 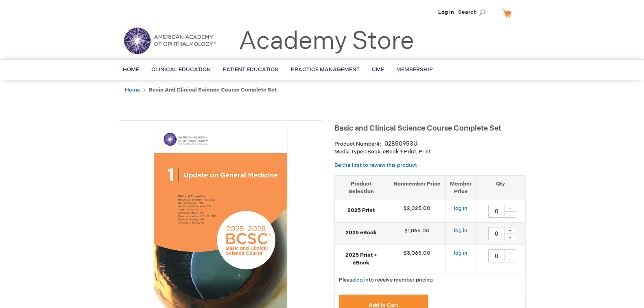 What do you see at coordinates (350, 152) in the screenshot?
I see `strong: Media Type:` at bounding box center [350, 152].